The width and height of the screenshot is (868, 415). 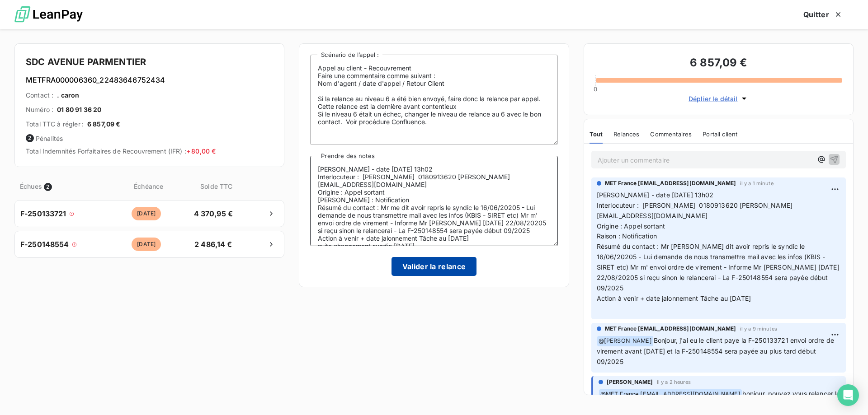 I want to click on span: Total TTC à régler :, so click(x=55, y=124).